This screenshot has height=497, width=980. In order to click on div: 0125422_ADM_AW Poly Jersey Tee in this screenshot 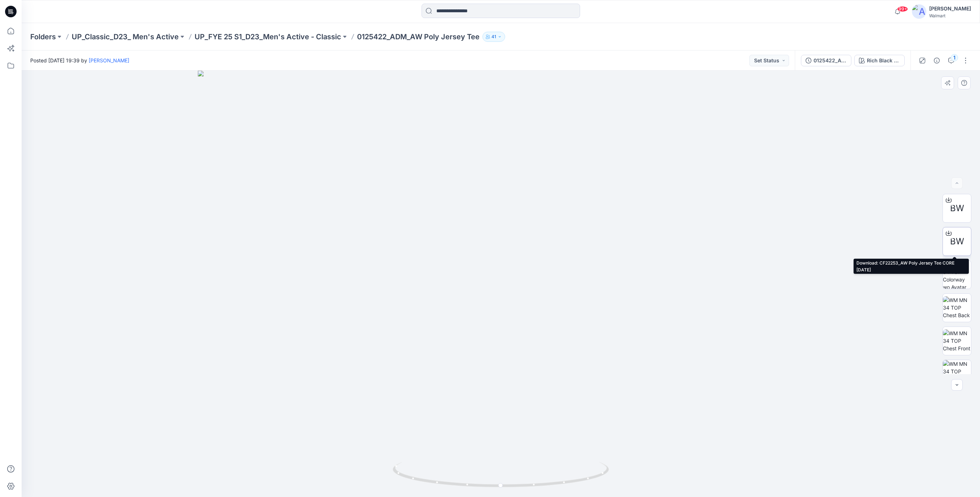, I will do `click(830, 61)`.